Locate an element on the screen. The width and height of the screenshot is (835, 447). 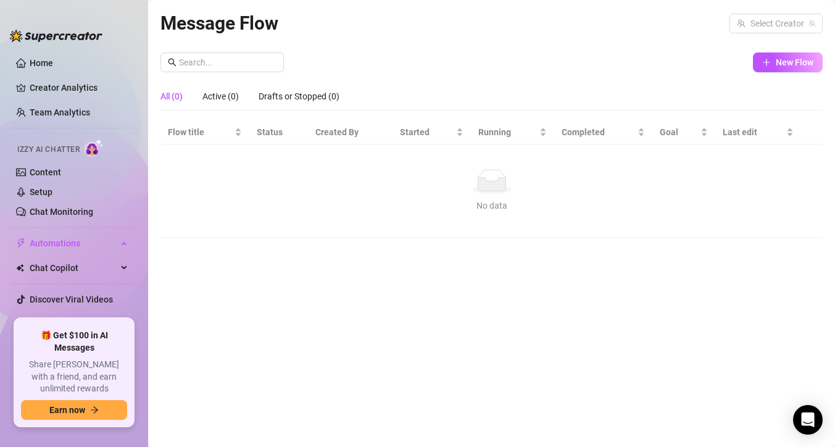
div: Active (0) is located at coordinates (220, 96).